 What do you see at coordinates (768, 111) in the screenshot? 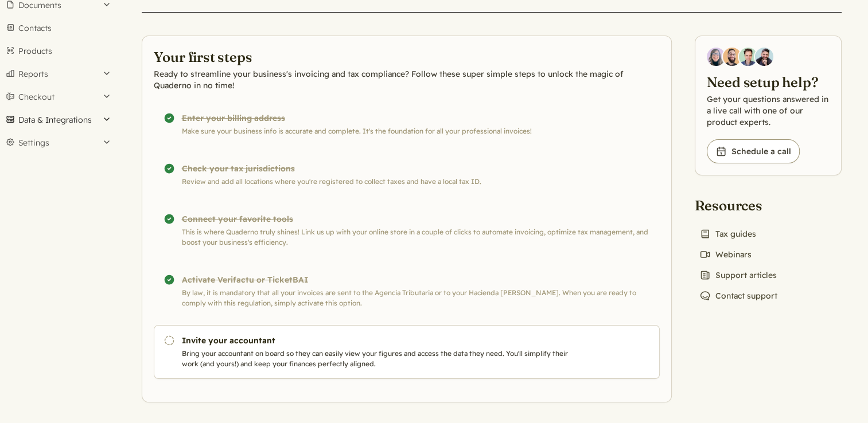
I see `p: Get your questions answered in a live call with one of our product experts.` at bounding box center [768, 111].